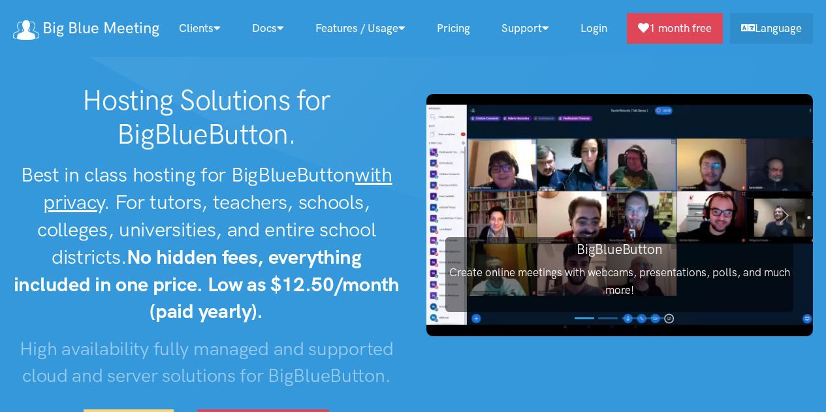 Image resolution: width=826 pixels, height=412 pixels. What do you see at coordinates (206, 284) in the screenshot?
I see `strong: No hidden fees, everything included in one price. Low as $12.50/month (paid yearly).` at bounding box center [206, 284].